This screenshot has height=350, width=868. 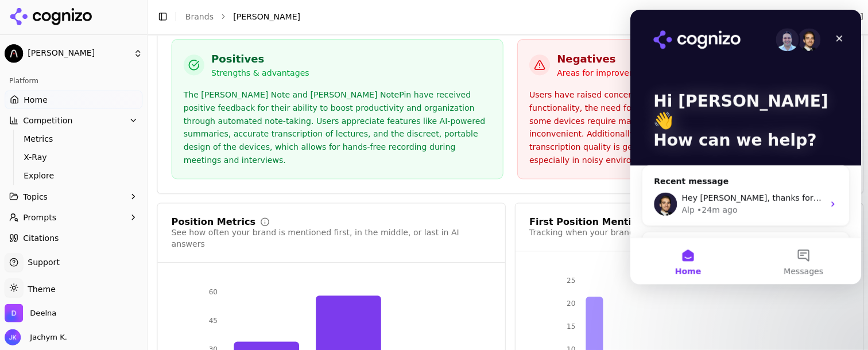 What do you see at coordinates (66, 30) in the screenshot?
I see `img: logo` at bounding box center [66, 30].